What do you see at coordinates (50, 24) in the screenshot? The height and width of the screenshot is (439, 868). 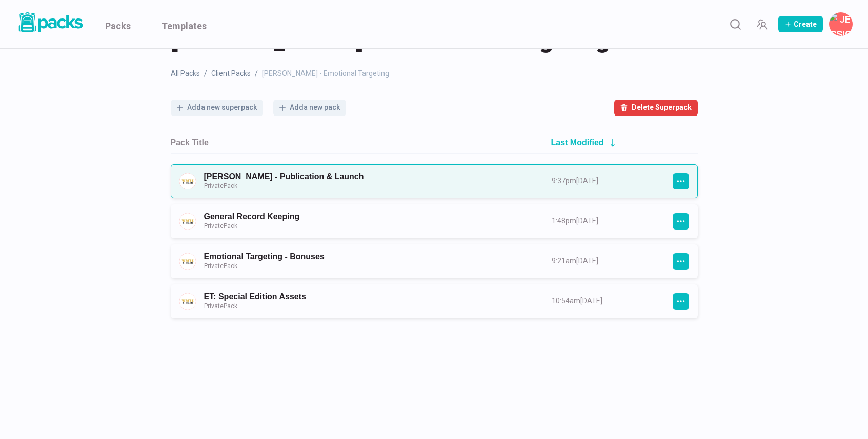 I see `a: Packs logo` at bounding box center [50, 24].